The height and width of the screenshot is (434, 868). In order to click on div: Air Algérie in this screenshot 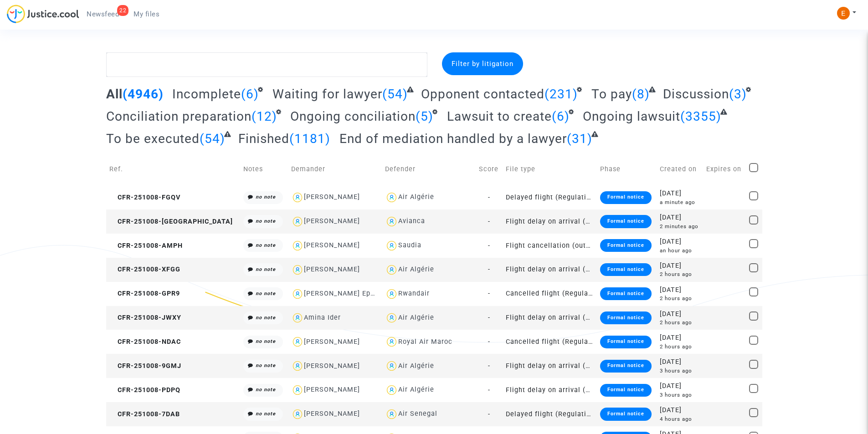, I will do `click(416, 317)`.